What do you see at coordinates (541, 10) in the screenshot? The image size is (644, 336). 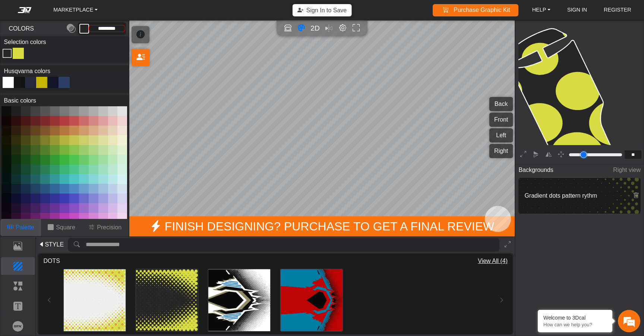 I see `a: HELP` at bounding box center [541, 10].